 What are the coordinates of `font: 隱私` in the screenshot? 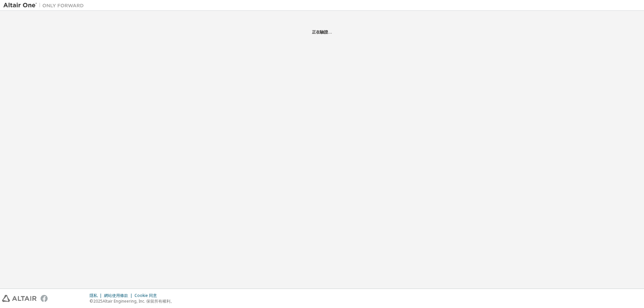 It's located at (93, 295).